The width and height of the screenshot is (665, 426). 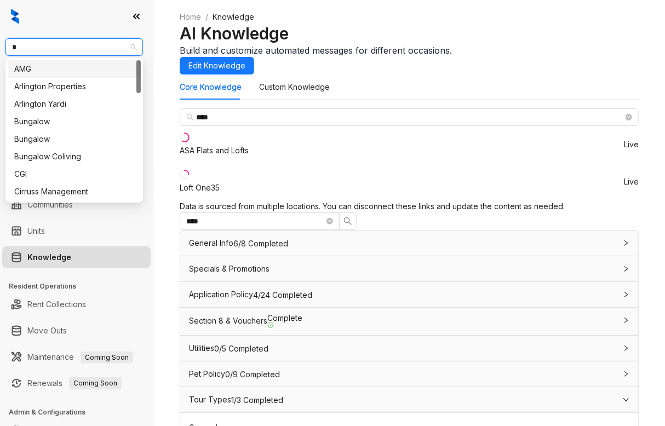 I want to click on div: AMG, so click(x=74, y=69).